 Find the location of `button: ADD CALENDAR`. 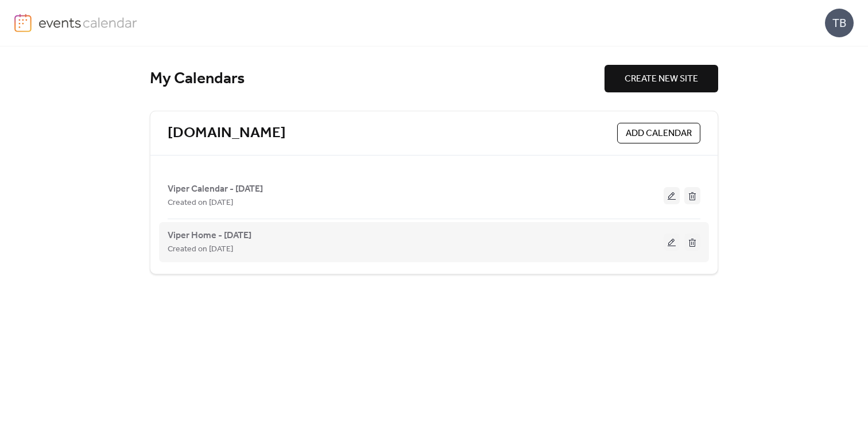

button: ADD CALENDAR is located at coordinates (659, 133).